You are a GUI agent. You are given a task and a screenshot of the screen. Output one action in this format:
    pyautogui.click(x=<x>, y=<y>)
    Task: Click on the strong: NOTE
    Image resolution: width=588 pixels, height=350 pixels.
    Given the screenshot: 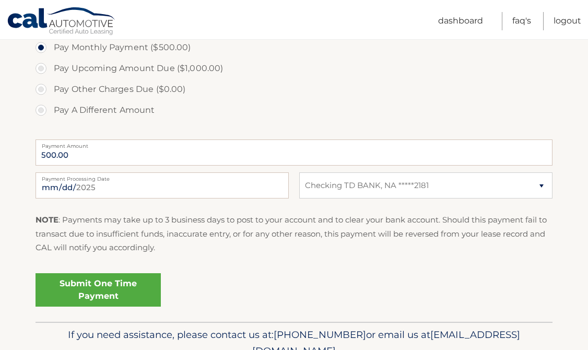 What is the action you would take?
    pyautogui.click(x=47, y=219)
    